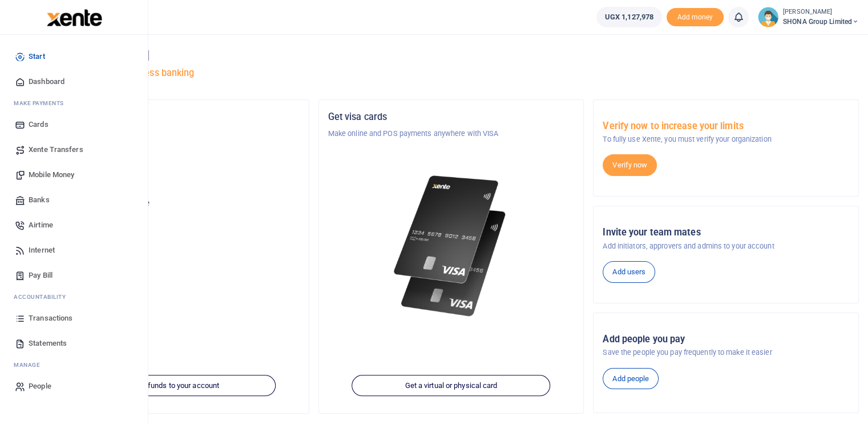 The height and width of the screenshot is (424, 868). I want to click on span: anage, so click(30, 365).